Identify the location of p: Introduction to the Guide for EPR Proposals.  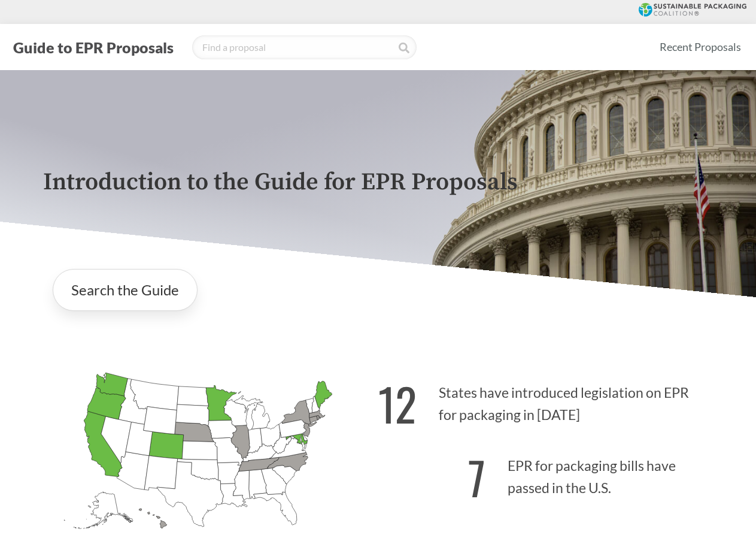
(378, 182).